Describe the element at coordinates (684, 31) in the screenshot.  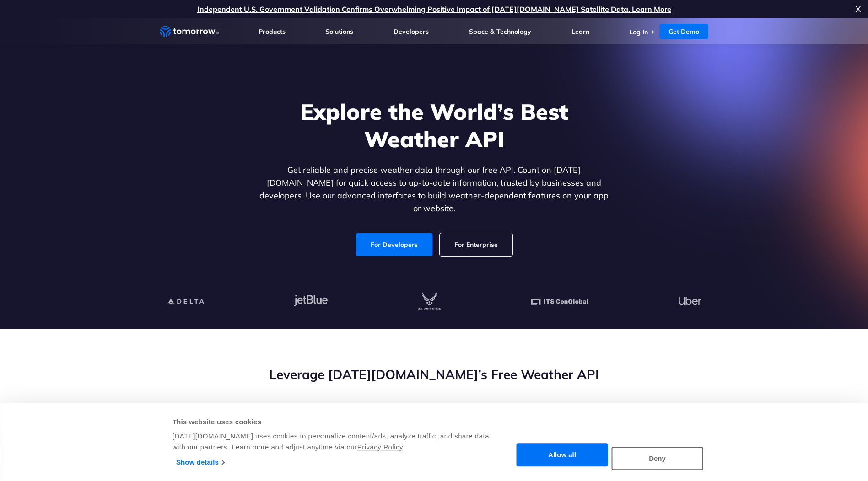
I see `a: Get Demo` at that location.